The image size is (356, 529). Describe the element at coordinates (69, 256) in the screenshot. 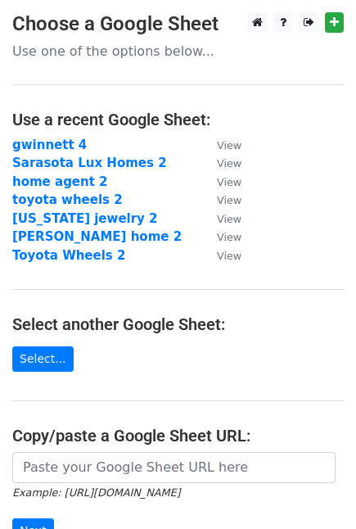

I see `strong: Toyota Wheels 2` at that location.